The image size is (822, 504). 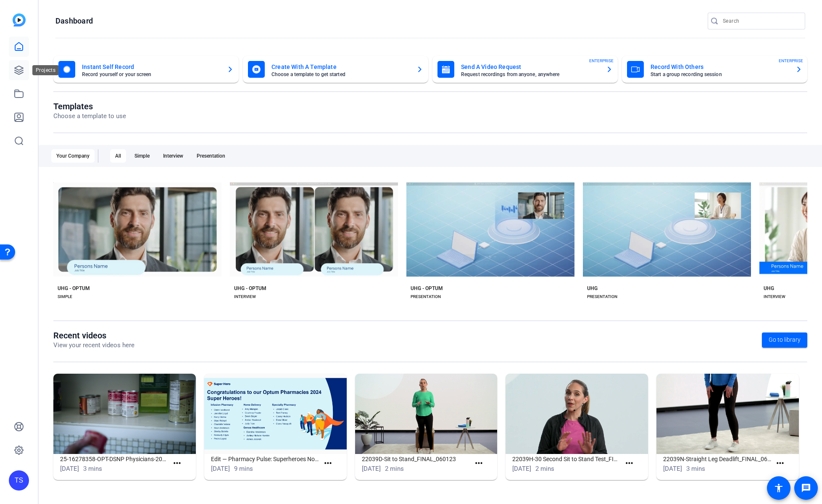 What do you see at coordinates (719, 67) in the screenshot?
I see `mat-card-title: Record With Others` at bounding box center [719, 67].